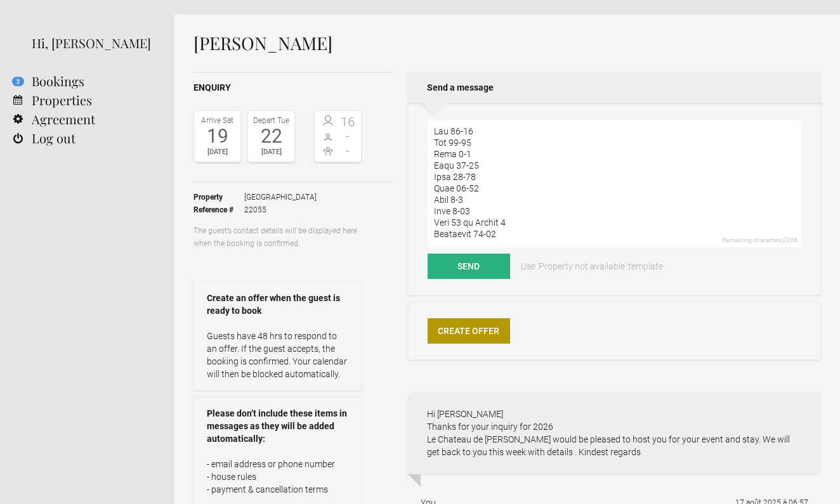 The image size is (840, 504). What do you see at coordinates (278, 304) in the screenshot?
I see `strong: Create an offer when the guest is ready to book` at bounding box center [278, 304].